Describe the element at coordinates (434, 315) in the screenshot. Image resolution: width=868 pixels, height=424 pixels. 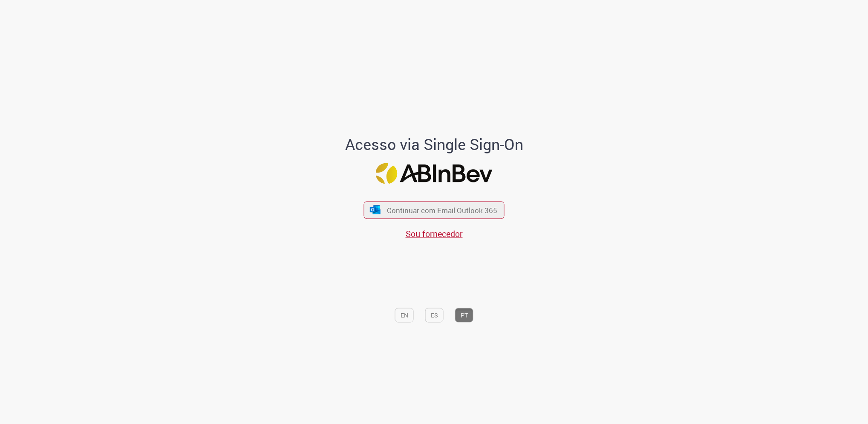
I see `button: ES` at that location.